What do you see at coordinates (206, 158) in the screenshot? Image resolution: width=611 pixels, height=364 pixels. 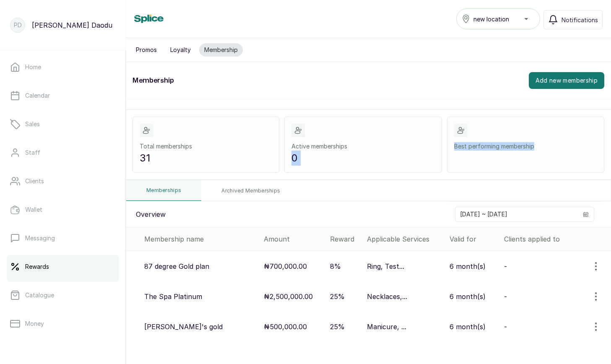 I see `p: 31` at bounding box center [206, 158].